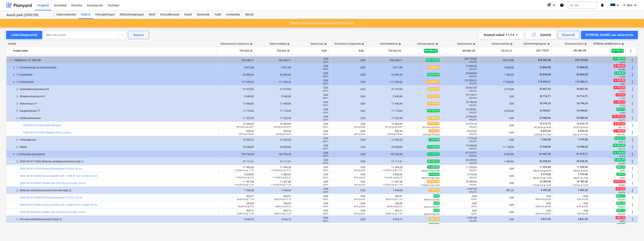 This screenshot has width=644, height=241. What do you see at coordinates (431, 50) in the screenshot?
I see `span: 693 881,04` at bounding box center [431, 50].